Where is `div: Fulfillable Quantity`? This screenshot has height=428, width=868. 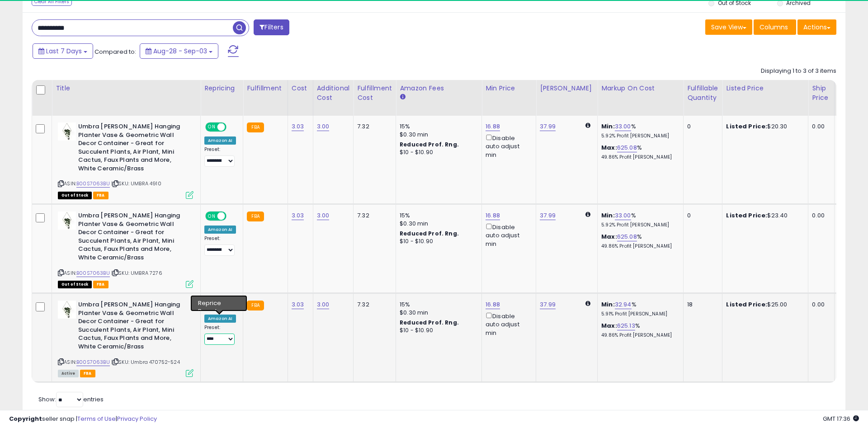 div: Fulfillable Quantity is located at coordinates (703, 93).